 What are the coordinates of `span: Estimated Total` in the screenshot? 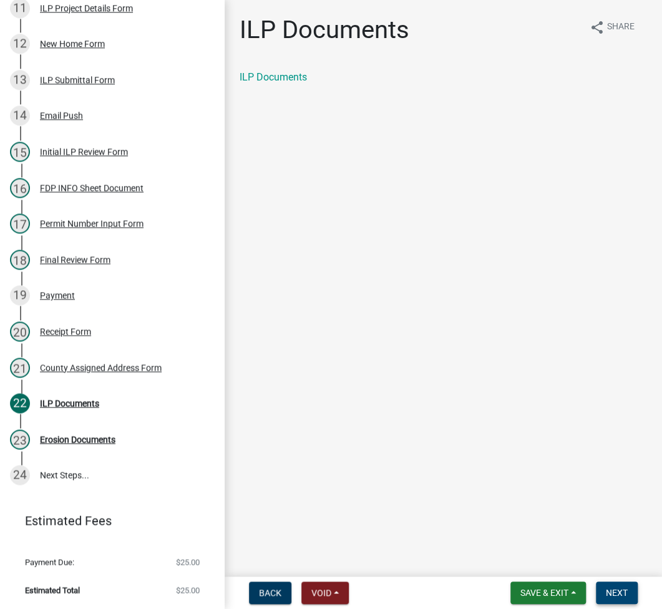 It's located at (52, 590).